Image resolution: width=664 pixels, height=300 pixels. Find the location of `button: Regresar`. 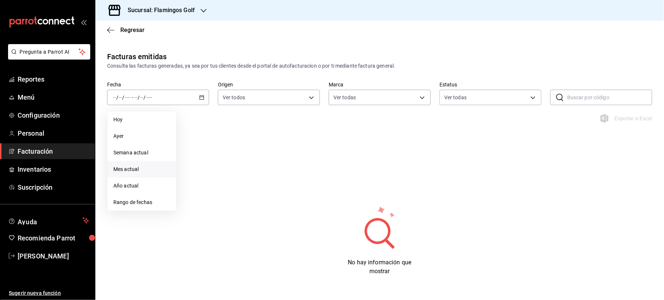

button: Regresar is located at coordinates (126, 30).